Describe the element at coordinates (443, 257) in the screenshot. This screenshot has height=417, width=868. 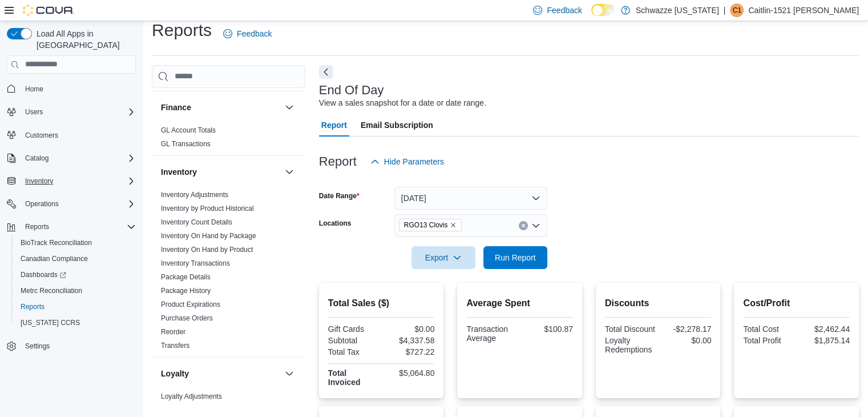
I see `button: Export` at that location.